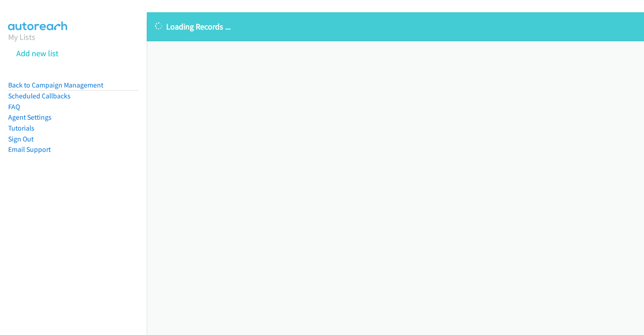 The image size is (644, 335). What do you see at coordinates (30, 117) in the screenshot?
I see `a: Agent Settings` at bounding box center [30, 117].